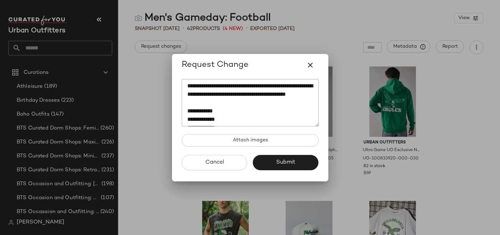  I want to click on span: Request Change, so click(215, 65).